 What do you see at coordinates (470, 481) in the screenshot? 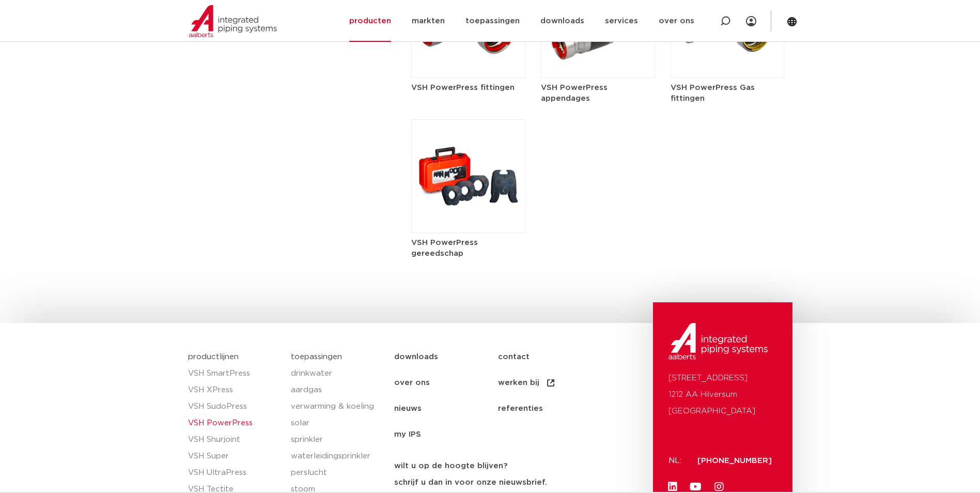
I see `strong: schrijf u dan in voor onze nieuwsbrief.` at bounding box center [470, 481].